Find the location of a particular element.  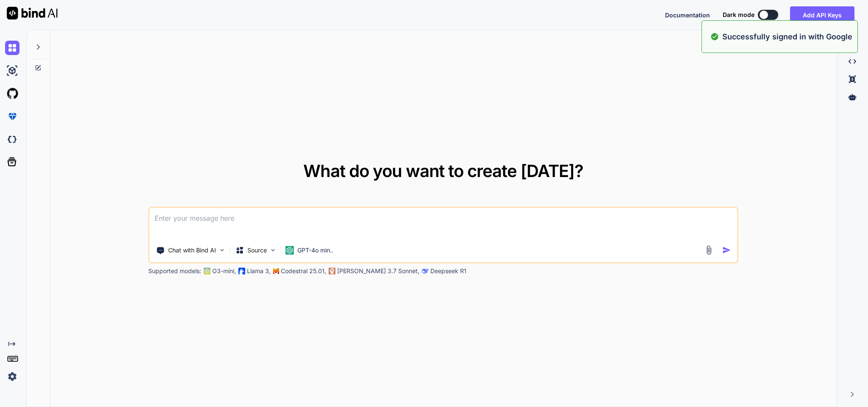

img: ai-studio is located at coordinates (12, 71).